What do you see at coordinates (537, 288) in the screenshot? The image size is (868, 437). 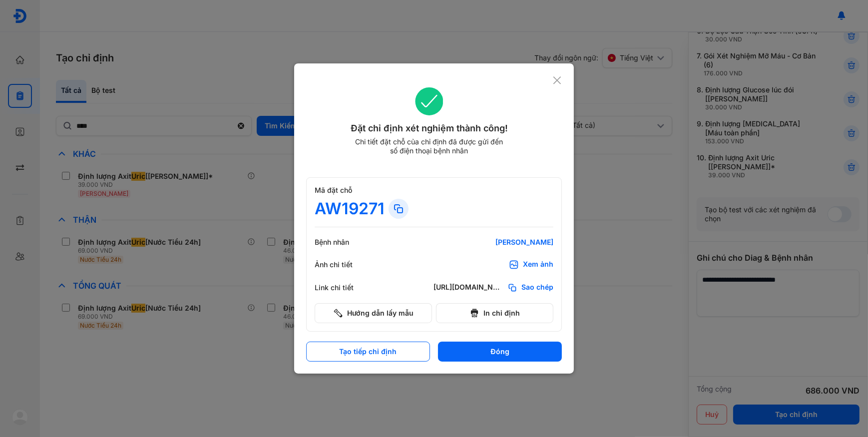 I see `span: Sao chép` at bounding box center [537, 288].